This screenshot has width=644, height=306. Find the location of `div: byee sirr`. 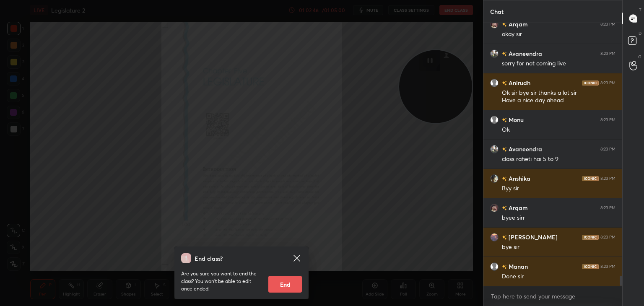

div: byee sirr is located at coordinates (559, 218).